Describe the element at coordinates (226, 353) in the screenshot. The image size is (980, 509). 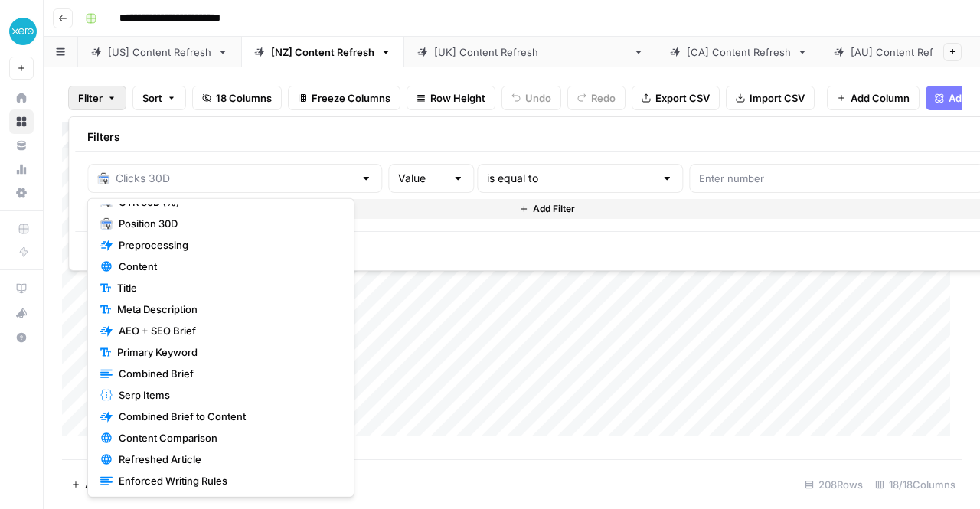
I see `span: Primary Keyword` at that location.